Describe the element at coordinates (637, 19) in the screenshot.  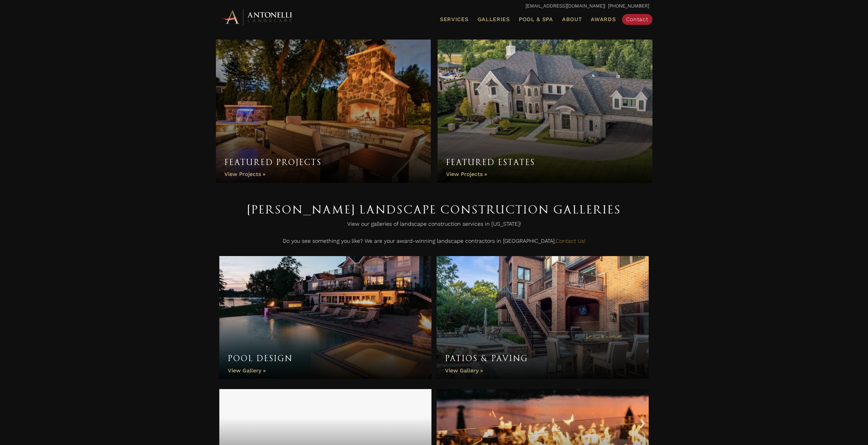
I see `a: Contact` at that location.